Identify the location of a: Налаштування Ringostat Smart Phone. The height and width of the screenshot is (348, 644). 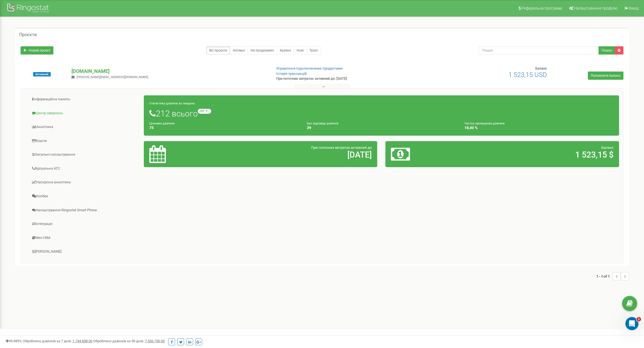
(84, 210).